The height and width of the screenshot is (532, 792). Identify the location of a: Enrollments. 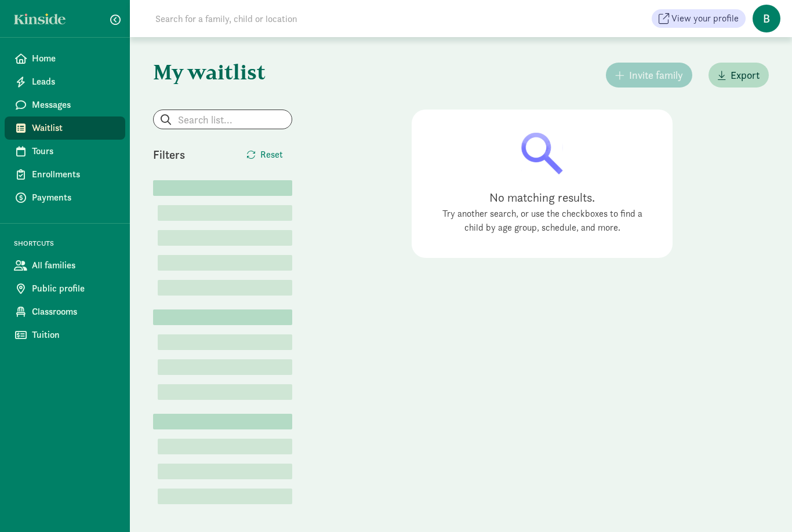
(65, 174).